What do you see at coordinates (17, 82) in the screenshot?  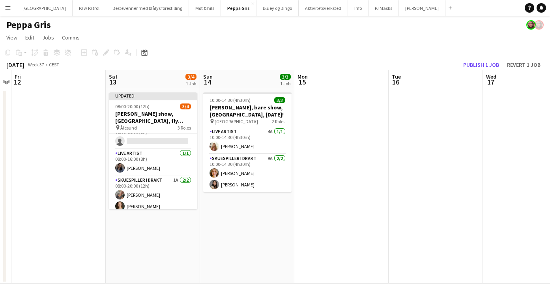 I see `span: 12` at bounding box center [17, 82].